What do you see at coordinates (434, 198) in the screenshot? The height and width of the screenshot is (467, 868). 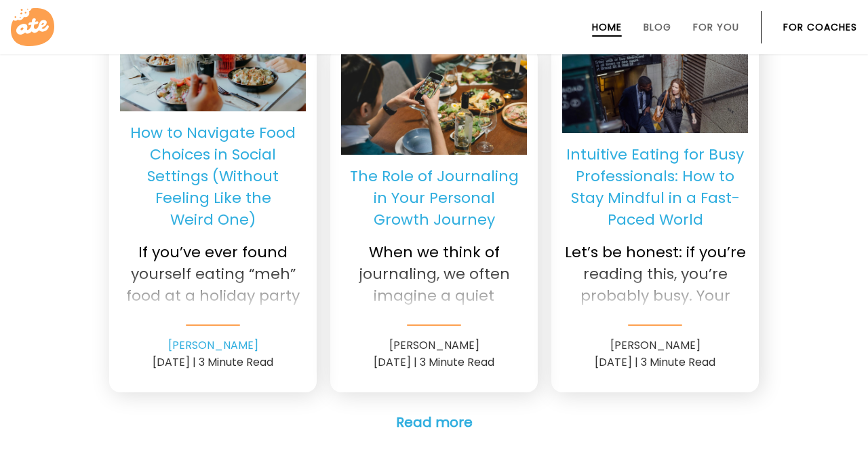 I see `p: The Role of Journaling in Your Personal Growth Journey` at bounding box center [434, 198].